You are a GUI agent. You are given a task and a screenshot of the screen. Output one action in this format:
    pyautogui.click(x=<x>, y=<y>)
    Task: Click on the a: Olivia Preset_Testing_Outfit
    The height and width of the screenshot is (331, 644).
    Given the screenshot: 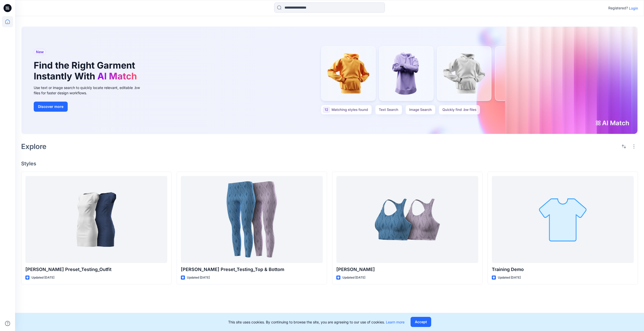 What is the action you would take?
    pyautogui.click(x=96, y=219)
    